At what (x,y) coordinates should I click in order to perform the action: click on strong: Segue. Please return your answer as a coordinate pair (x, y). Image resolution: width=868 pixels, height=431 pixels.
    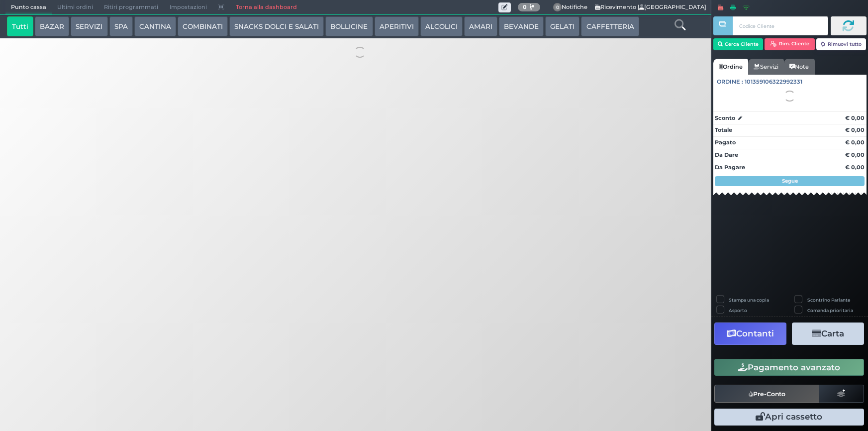
    Looking at the image, I should click on (789, 181).